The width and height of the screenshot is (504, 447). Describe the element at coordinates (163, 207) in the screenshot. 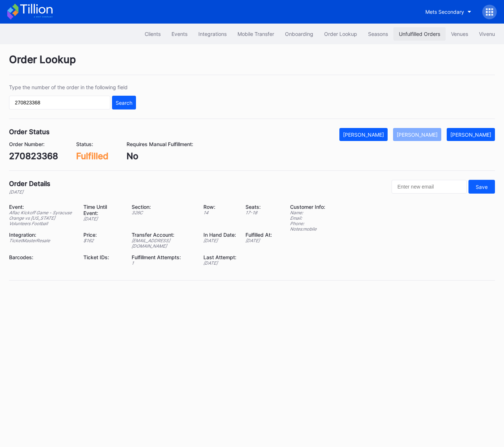

I see `div: Section:` at that location.